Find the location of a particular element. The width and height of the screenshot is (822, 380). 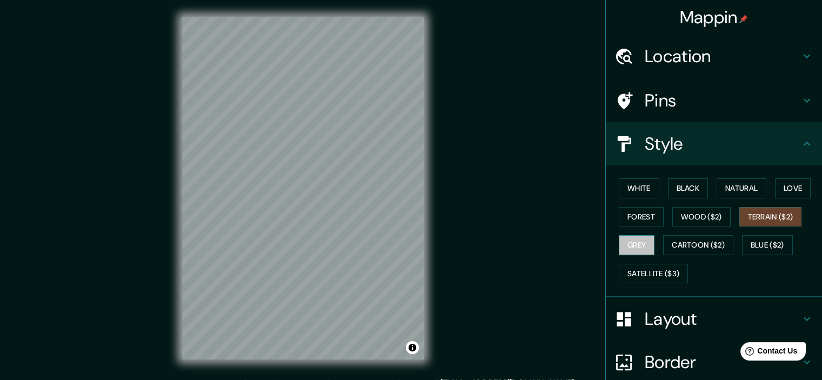

button: Toggle attribution is located at coordinates (412, 348).